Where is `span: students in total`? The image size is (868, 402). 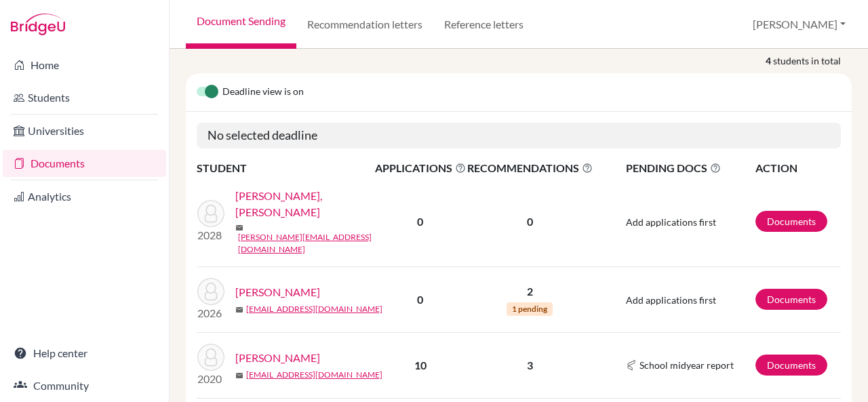
span: students in total is located at coordinates (813, 60).